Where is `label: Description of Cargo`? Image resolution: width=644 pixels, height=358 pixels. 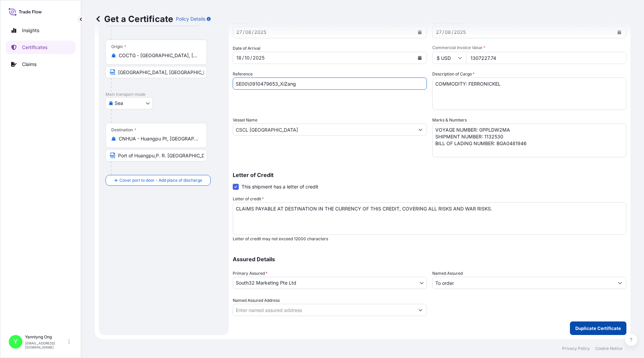
label: Description of Cargo is located at coordinates (453, 74).